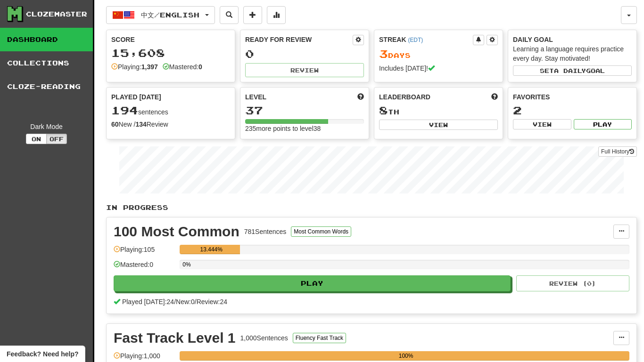 Image resolution: width=644 pixels, height=362 pixels. Describe the element at coordinates (211, 249) in the screenshot. I see `div: 13.444%` at that location.